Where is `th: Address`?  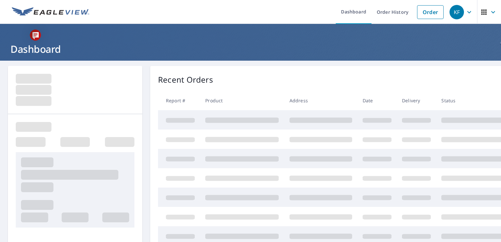 th: Address is located at coordinates (320, 100).